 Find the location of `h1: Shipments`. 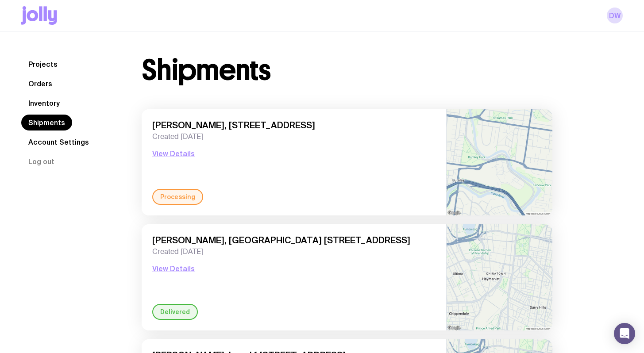

h1: Shipments is located at coordinates (206, 70).